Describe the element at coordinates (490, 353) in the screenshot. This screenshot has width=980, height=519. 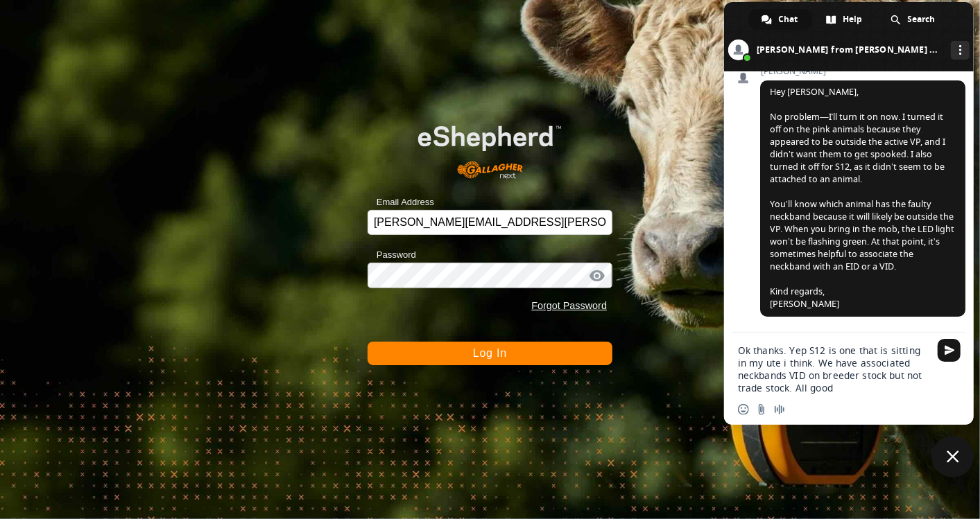
I see `span: Log In` at that location.